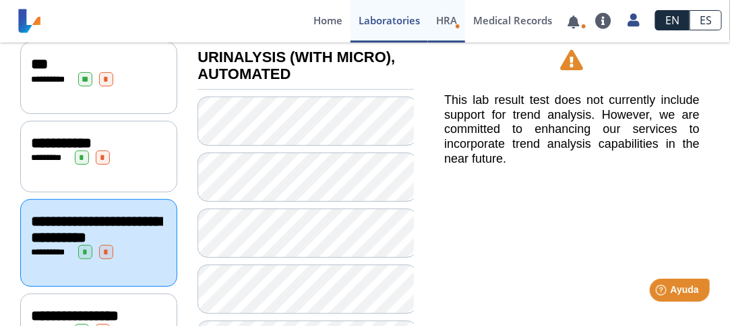 This screenshot has height=326, width=730. I want to click on span: Ayuda, so click(75, 16).